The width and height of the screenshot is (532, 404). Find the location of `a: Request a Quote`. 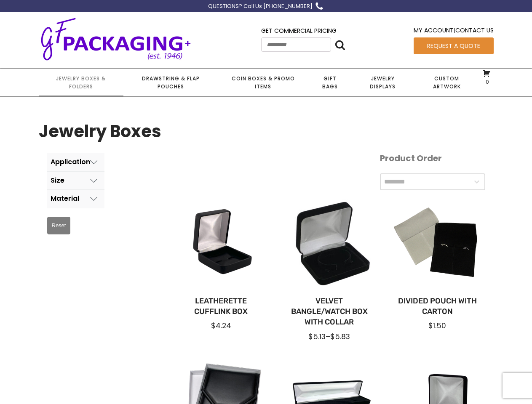

a: Request a Quote is located at coordinates (454, 46).